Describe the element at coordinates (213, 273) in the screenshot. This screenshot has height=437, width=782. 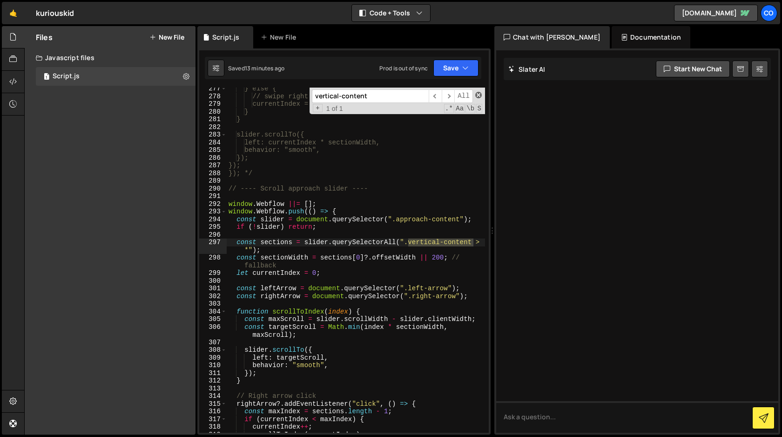
I see `div: 299` at that location.